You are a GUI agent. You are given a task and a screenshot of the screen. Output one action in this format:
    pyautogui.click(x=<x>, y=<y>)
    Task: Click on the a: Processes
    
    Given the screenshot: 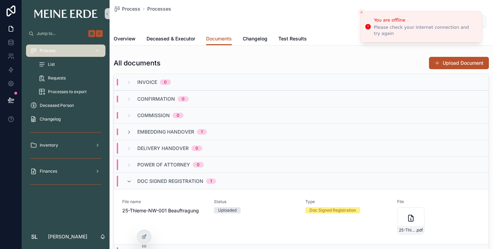 What is the action you would take?
    pyautogui.click(x=159, y=9)
    